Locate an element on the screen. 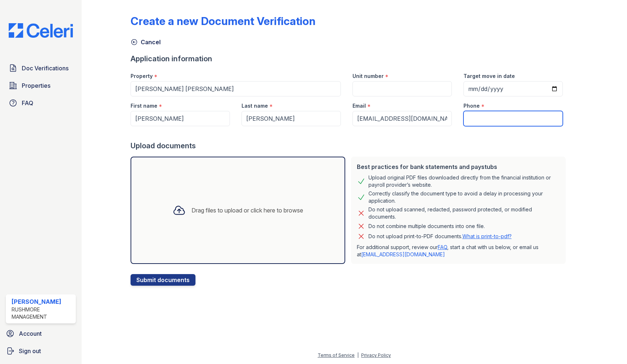 This screenshot has height=364, width=627. a: Cancel is located at coordinates (145, 42).